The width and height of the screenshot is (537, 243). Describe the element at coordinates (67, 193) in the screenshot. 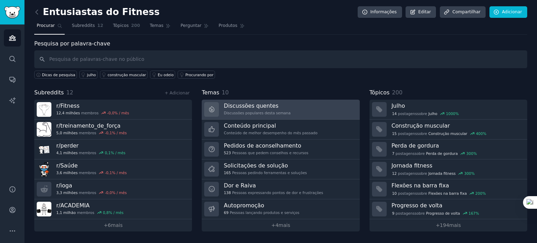

I see `font: 3,3 milhões` at that location.